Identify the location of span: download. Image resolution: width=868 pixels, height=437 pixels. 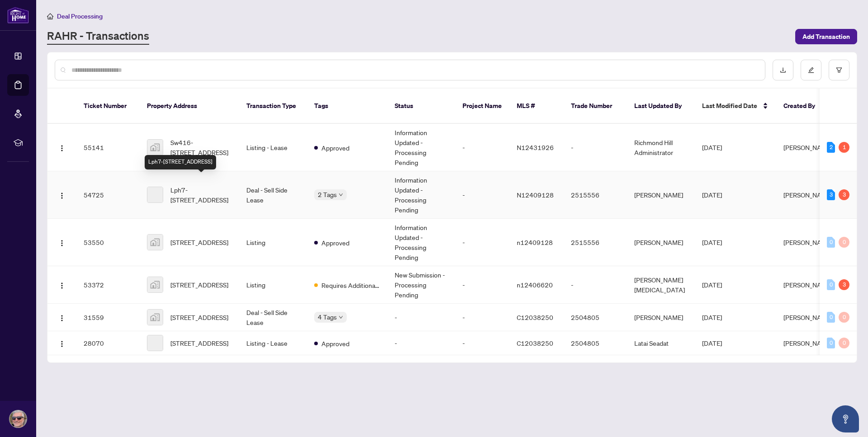
(783, 70).